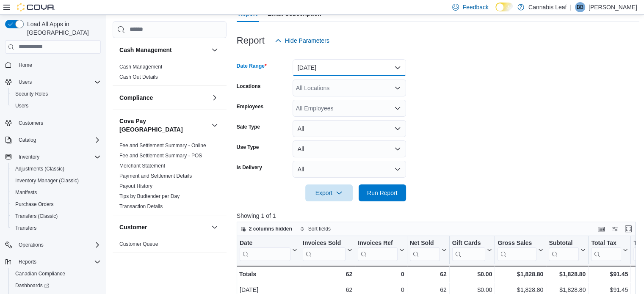 The height and width of the screenshot is (294, 644). What do you see at coordinates (251, 41) in the screenshot?
I see `h3: Report` at bounding box center [251, 41].